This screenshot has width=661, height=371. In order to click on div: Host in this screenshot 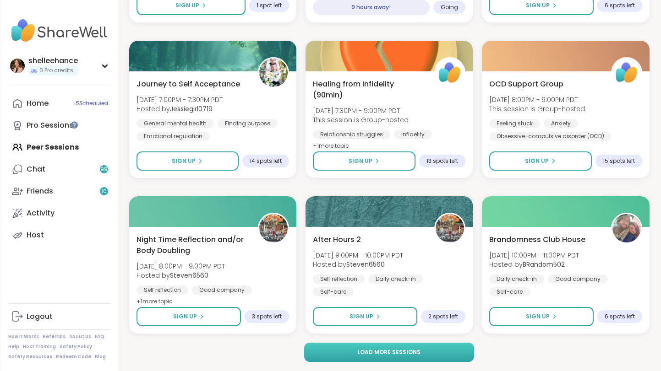, I will do `click(35, 235)`.